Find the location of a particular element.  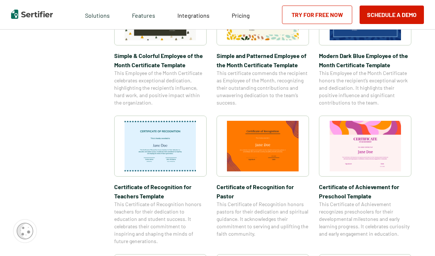

span: This Employee of the Month Certificate honors the recipient’s exceptional work and dedication. It... is located at coordinates (365, 88).